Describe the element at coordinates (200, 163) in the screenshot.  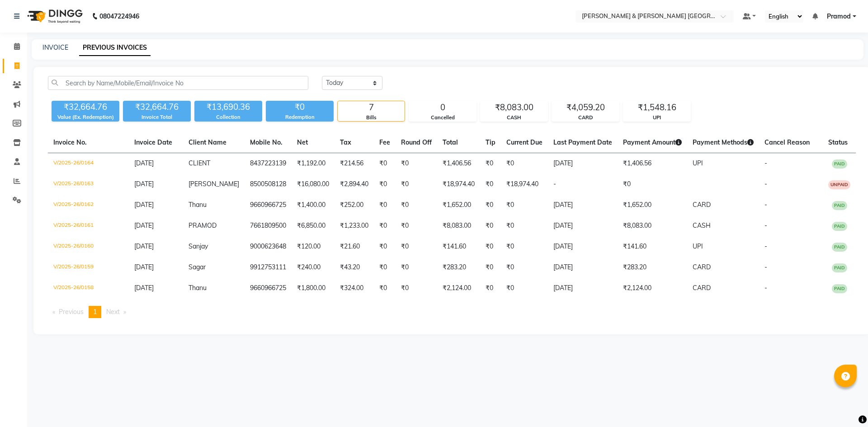
I see `span: CLIENT` at that location.